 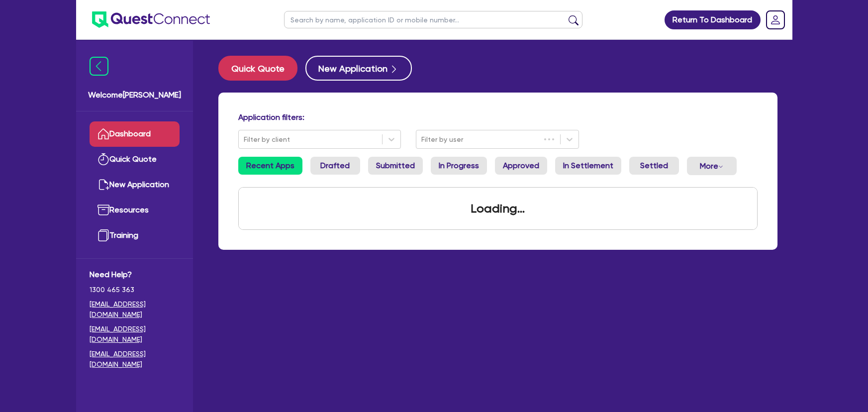 What do you see at coordinates (135, 289) in the screenshot?
I see `span: 1300 465 363` at bounding box center [135, 289].